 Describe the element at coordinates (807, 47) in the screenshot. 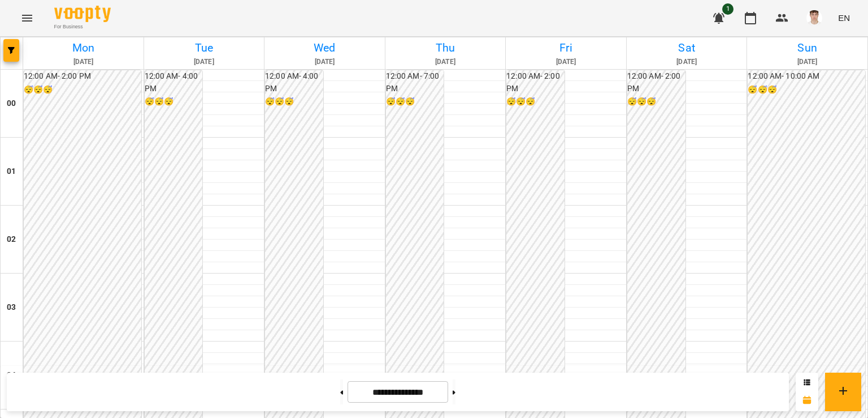

I see `h6: Sun` at that location.